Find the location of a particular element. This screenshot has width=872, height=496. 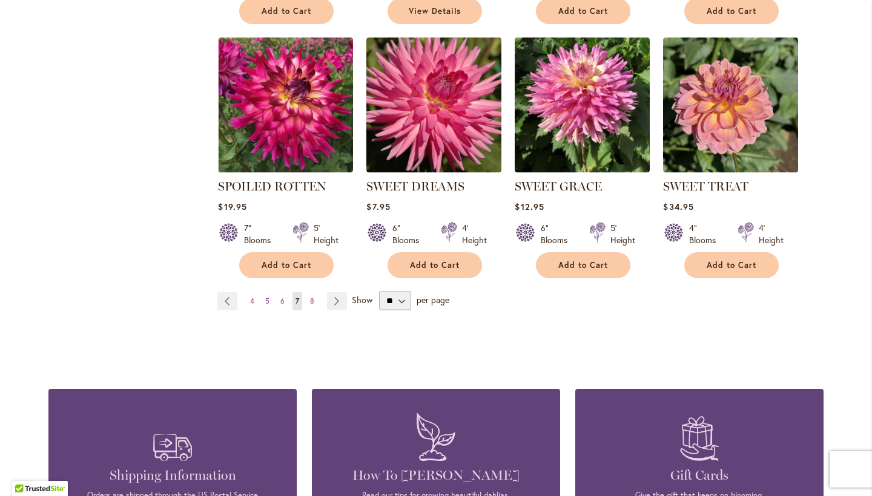

a: 8 is located at coordinates (312, 301).